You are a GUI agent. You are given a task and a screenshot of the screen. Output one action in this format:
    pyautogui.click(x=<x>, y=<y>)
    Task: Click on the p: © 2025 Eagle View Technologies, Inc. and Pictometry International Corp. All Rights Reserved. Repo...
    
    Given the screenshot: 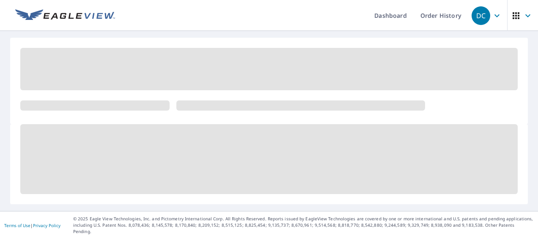 What is the action you would take?
    pyautogui.click(x=303, y=225)
    